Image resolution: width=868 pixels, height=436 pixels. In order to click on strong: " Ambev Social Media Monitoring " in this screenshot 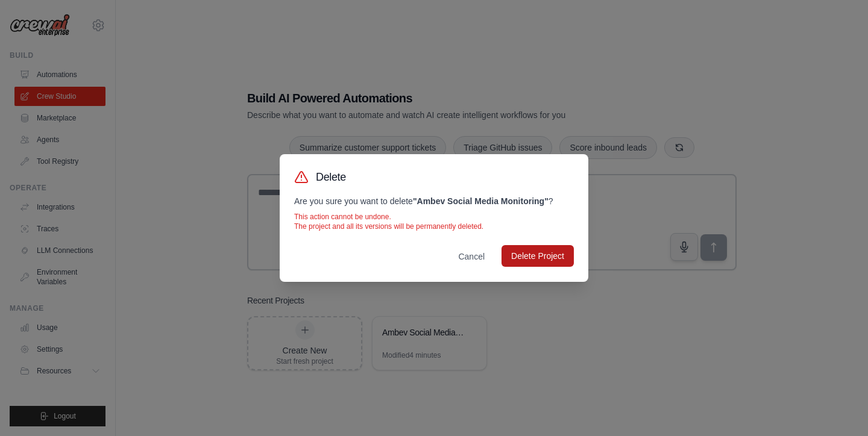, I will do `click(480, 202)`.